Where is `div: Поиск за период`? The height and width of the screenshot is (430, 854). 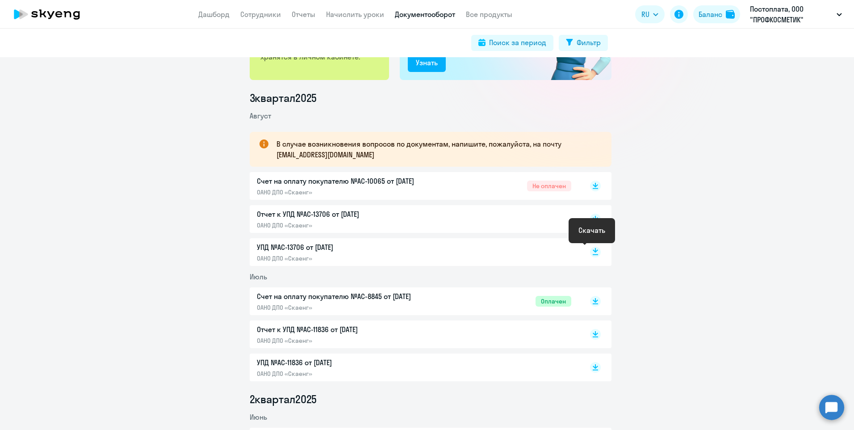
div: Поиск за период is located at coordinates (518, 42).